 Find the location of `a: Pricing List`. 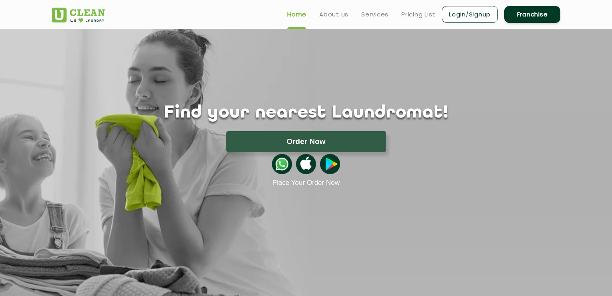

a: Pricing List is located at coordinates (418, 14).